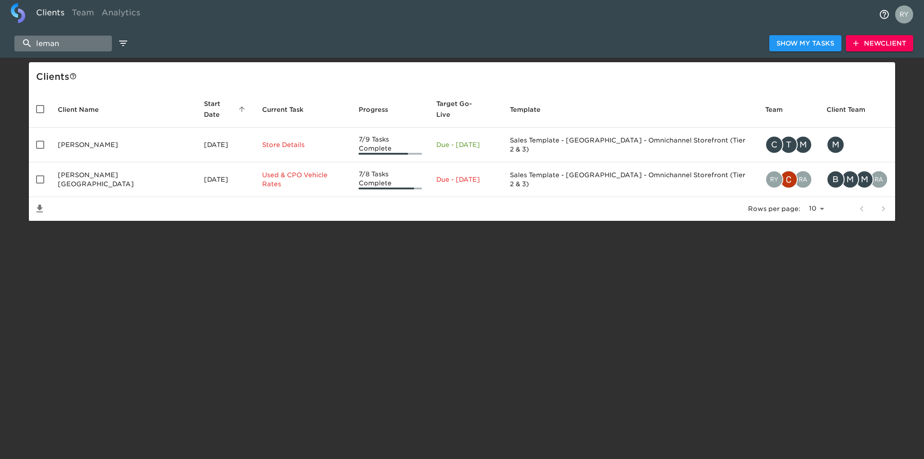 The width and height of the screenshot is (924, 459). I want to click on div: C, so click(774, 145).